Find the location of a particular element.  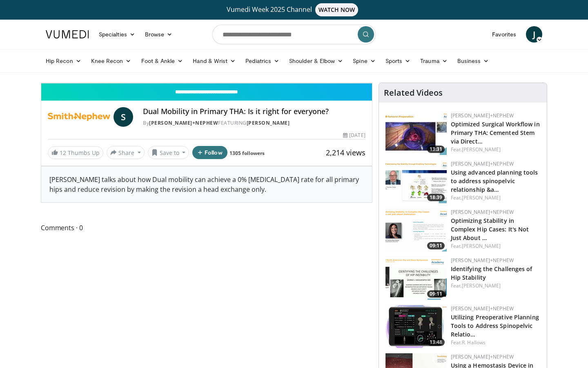

a: 13:48 is located at coordinates (416, 326).